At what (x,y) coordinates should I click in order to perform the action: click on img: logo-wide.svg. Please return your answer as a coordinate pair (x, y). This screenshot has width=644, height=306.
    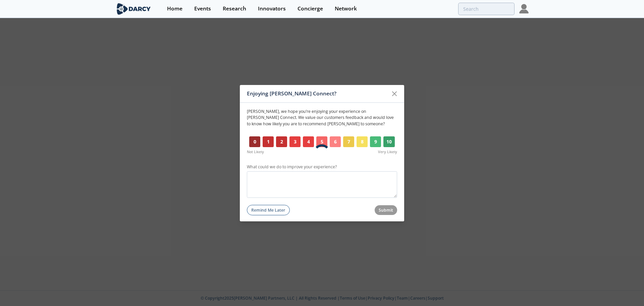
    Looking at the image, I should click on (134, 8).